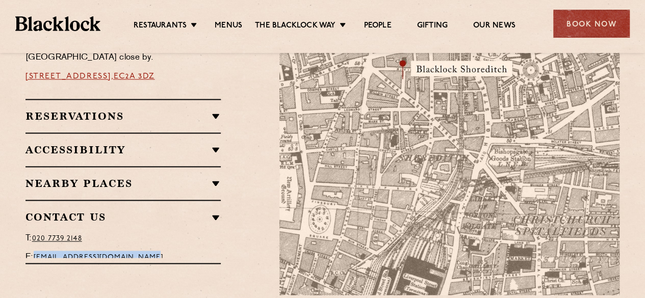 The height and width of the screenshot is (298, 645). I want to click on a: The Blacklock Way, so click(295, 27).